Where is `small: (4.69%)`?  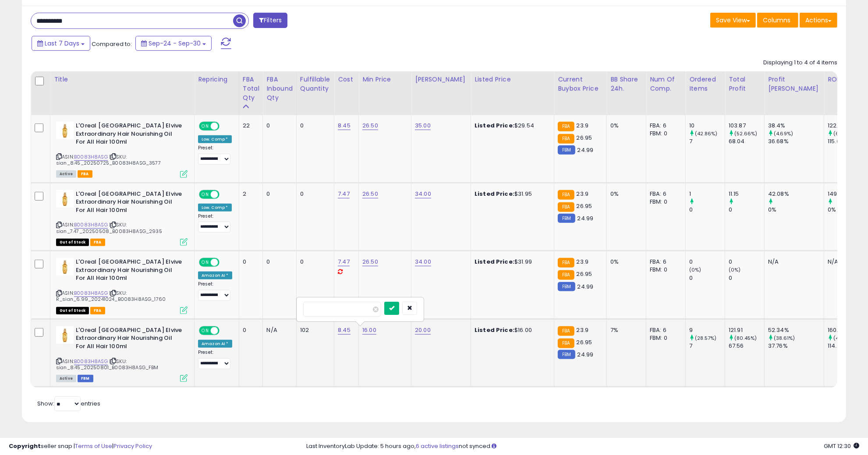 small: (4.69%) is located at coordinates (784, 134).